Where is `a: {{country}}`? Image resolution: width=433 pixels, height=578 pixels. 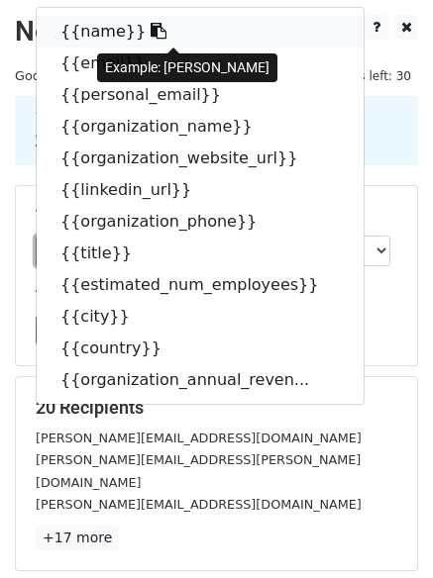
a: {{country}} is located at coordinates (200, 348).